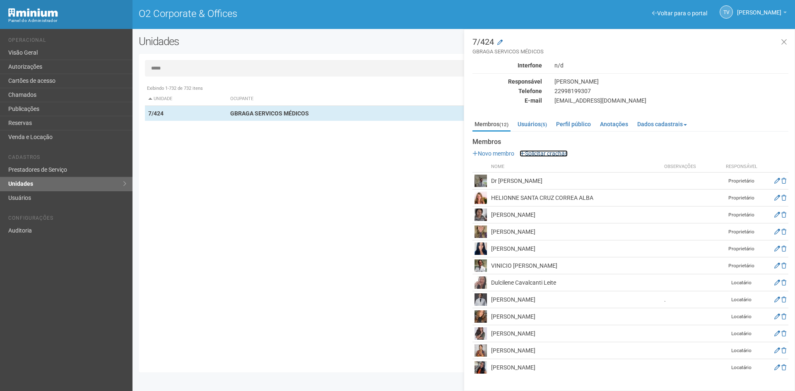 Image resolution: width=795 pixels, height=391 pixels. Describe the element at coordinates (507, 65) in the screenshot. I see `div: Interfone` at that location.